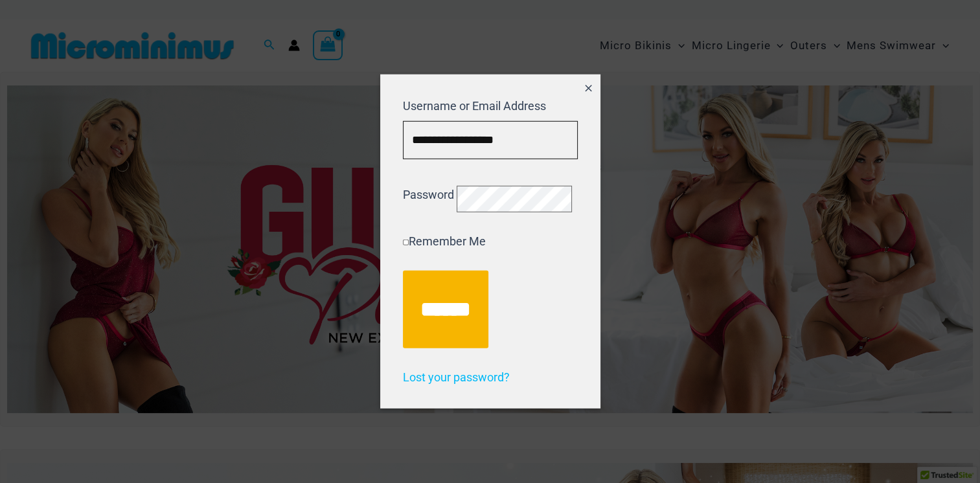 The image size is (980, 483). I want to click on input: Remember Me, so click(405, 242).